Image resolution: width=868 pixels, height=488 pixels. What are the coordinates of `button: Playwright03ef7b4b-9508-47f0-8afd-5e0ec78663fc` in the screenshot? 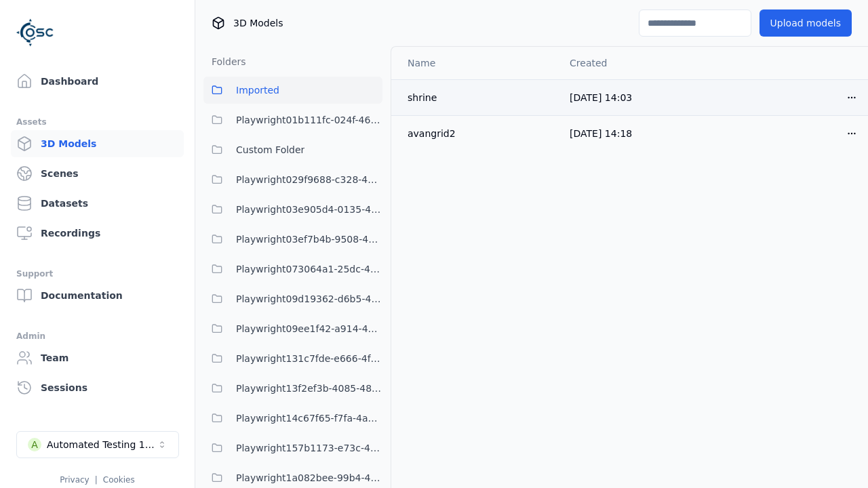 It's located at (293, 239).